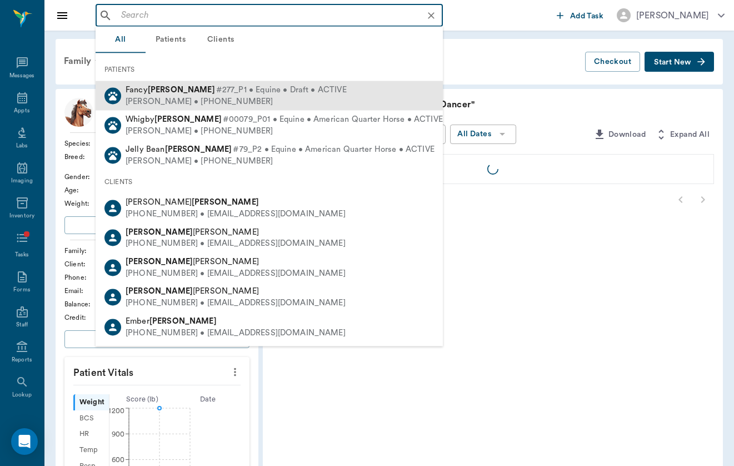  I want to click on div: Credit :, so click(87, 317).